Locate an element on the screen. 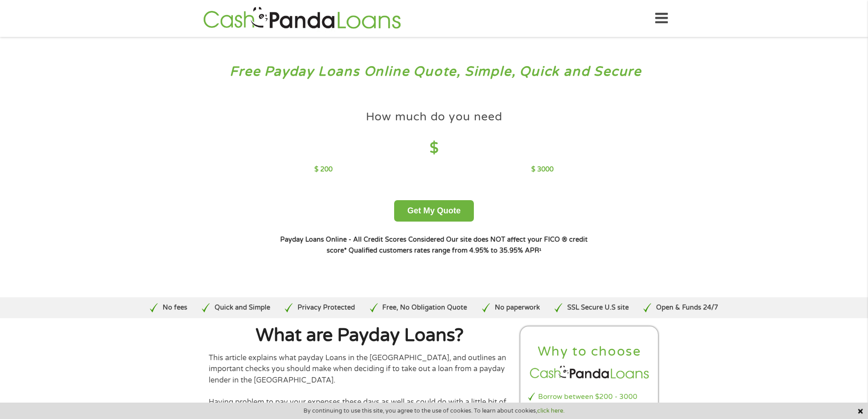 The width and height of the screenshot is (868, 419). p: $ 200 is located at coordinates (323, 170).